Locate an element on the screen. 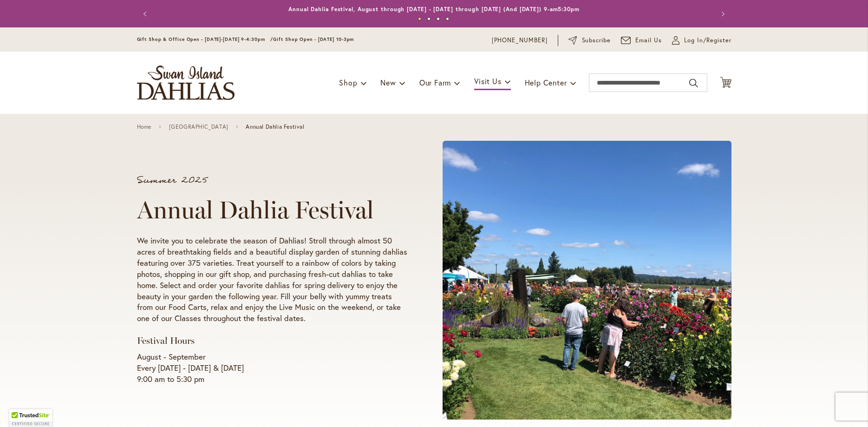  button: 4 of 4 is located at coordinates (447, 18).